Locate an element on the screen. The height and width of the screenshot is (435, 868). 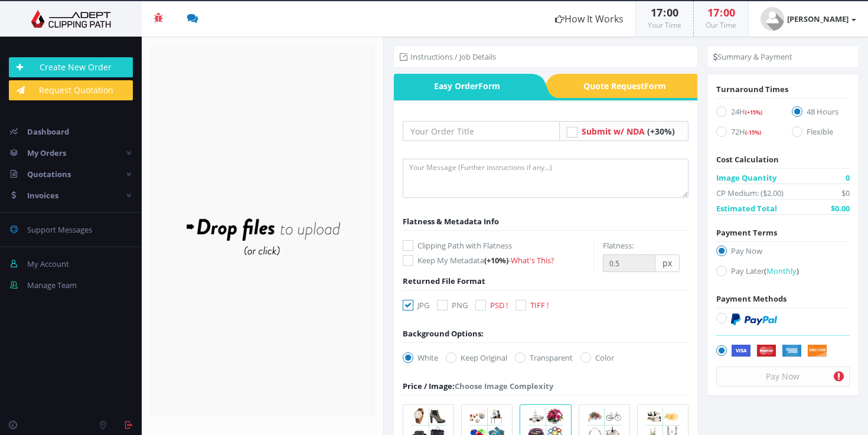
a: Request Quotation is located at coordinates (71, 90).